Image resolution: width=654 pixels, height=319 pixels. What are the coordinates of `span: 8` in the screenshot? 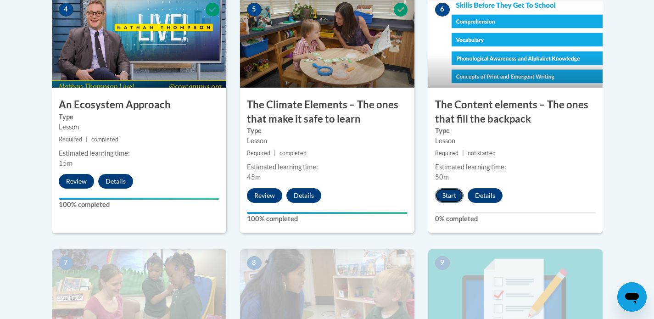 It's located at (254, 263).